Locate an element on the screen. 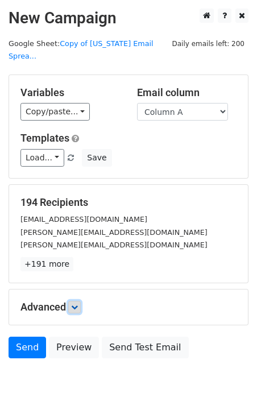  h5: Advanced is located at coordinates (128, 307).